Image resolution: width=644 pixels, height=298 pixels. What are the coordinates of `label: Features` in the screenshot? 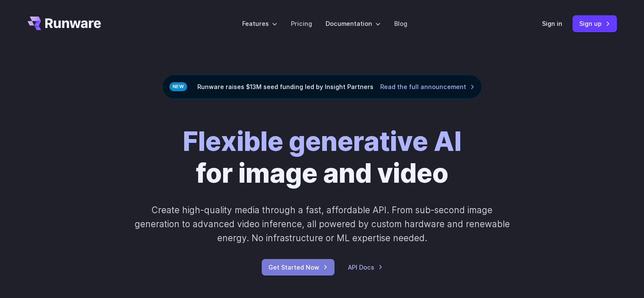 It's located at (260, 23).